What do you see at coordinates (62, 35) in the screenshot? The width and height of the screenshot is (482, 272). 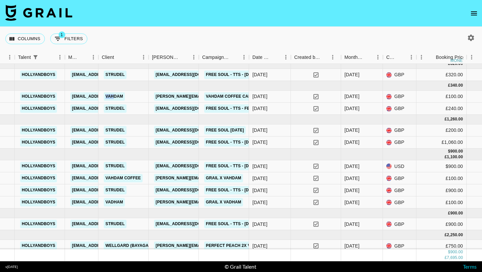 I see `span: 1` at bounding box center [62, 35].